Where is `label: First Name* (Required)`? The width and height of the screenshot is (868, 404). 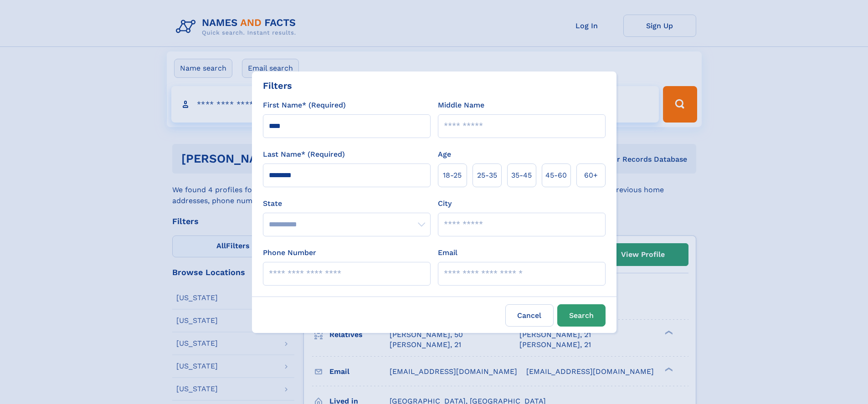
label: First Name* (Required) is located at coordinates (304, 105).